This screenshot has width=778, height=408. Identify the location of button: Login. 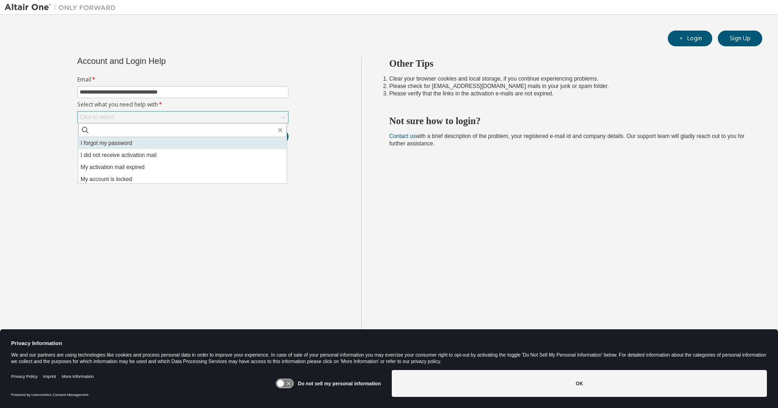
(690, 38).